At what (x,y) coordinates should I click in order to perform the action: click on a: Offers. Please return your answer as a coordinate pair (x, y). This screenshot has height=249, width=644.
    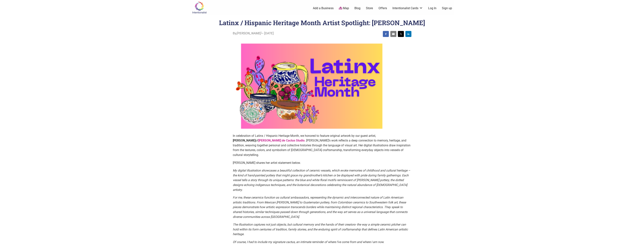
    Looking at the image, I should click on (382, 8).